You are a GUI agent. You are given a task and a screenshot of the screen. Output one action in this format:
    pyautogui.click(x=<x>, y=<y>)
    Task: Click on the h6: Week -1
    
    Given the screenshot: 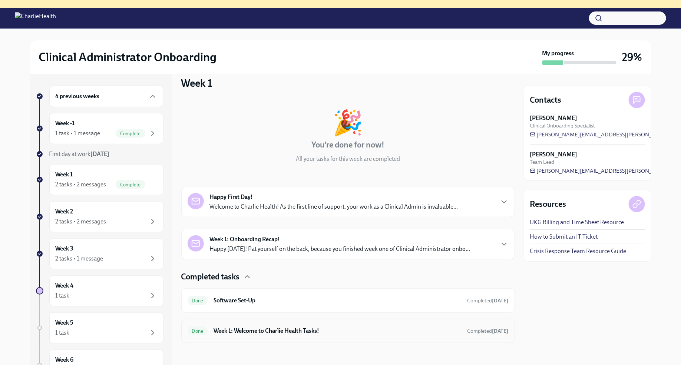 What is the action you would take?
    pyautogui.click(x=65, y=124)
    